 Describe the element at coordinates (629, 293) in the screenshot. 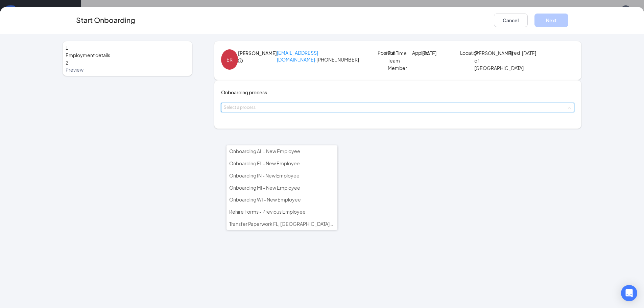

I see `div: Open Intercom Messenger` at that location.